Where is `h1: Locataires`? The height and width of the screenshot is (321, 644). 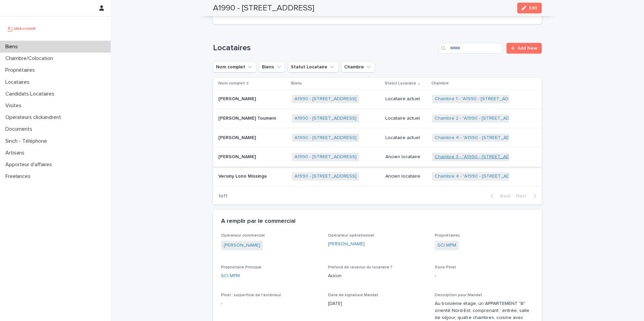 h1: Locataires is located at coordinates (324, 48).